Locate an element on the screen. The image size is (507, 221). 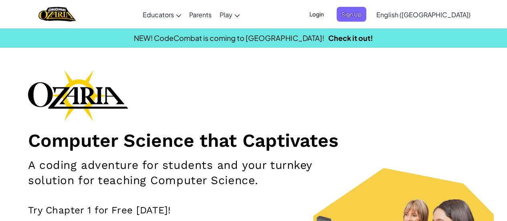
button: Sign Up is located at coordinates (352, 14).